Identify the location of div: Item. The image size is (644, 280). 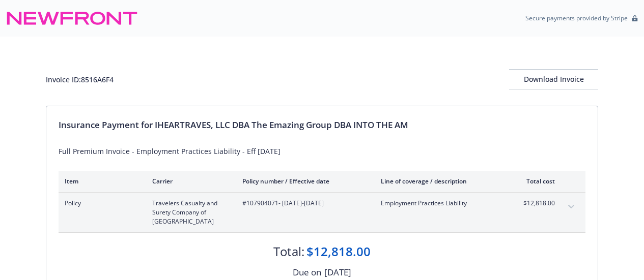
(100, 181).